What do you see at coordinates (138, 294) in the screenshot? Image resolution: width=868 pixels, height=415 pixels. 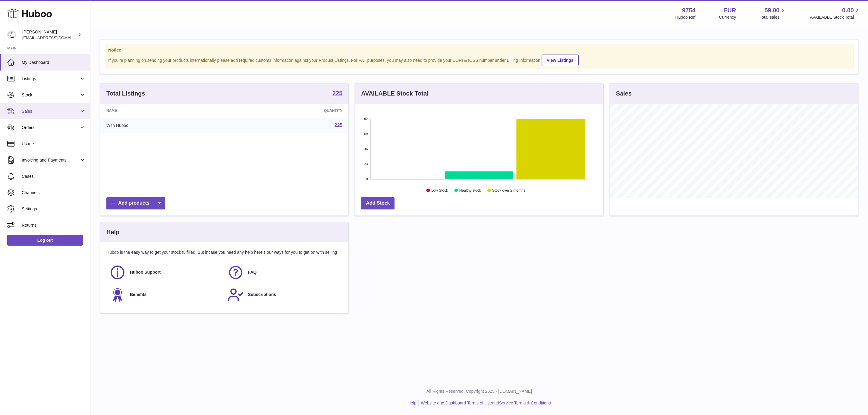 I see `span: Benefits` at bounding box center [138, 294].